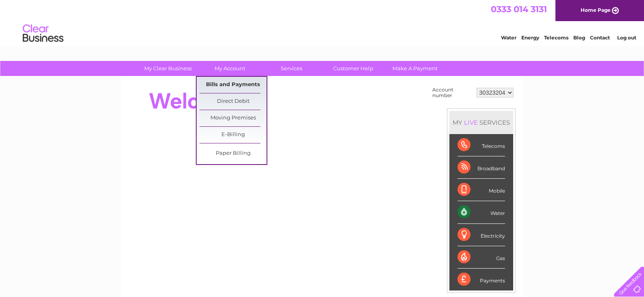 Image resolution: width=644 pixels, height=297 pixels. I want to click on a: Paper Billing, so click(233, 154).